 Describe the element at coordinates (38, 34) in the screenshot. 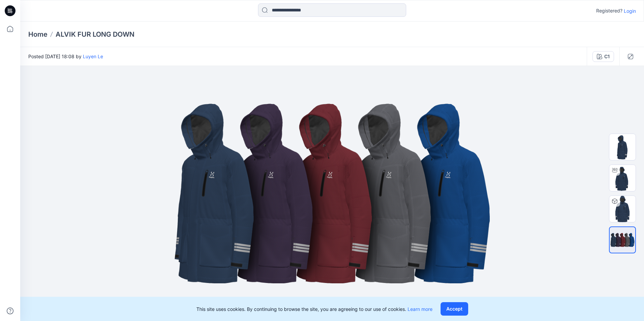

I see `a: Home` at that location.